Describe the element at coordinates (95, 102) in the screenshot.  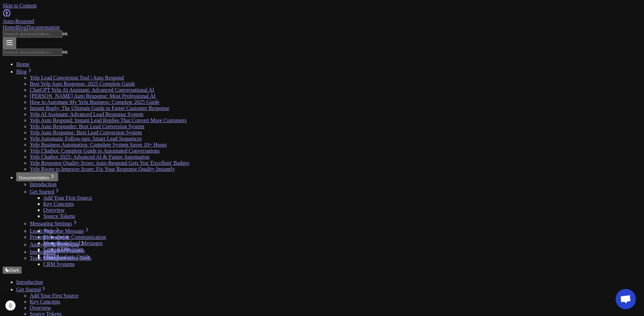
I see `a: How to Automate My Yelp Business: Complete 2025 Guide` at that location.